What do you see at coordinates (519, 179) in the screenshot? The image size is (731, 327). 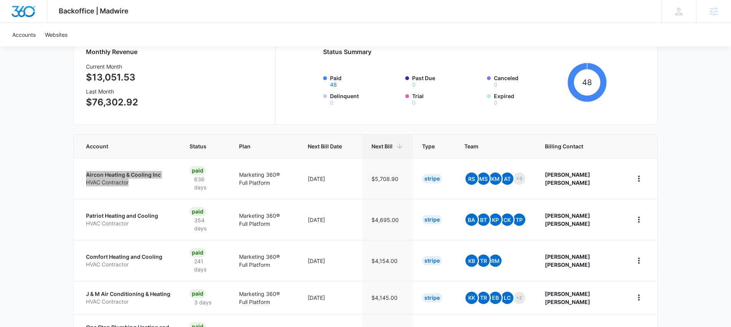 I see `span: +3` at bounding box center [519, 179].